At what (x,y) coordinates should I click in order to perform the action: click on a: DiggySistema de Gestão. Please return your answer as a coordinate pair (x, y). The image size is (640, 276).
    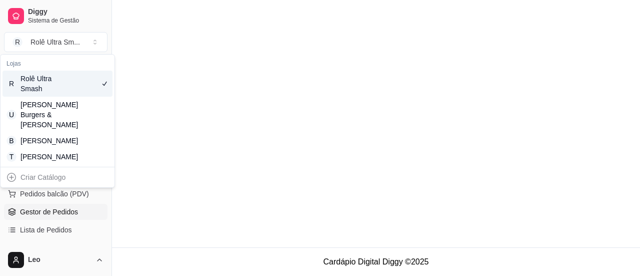
    Looking at the image, I should click on (56, 16).